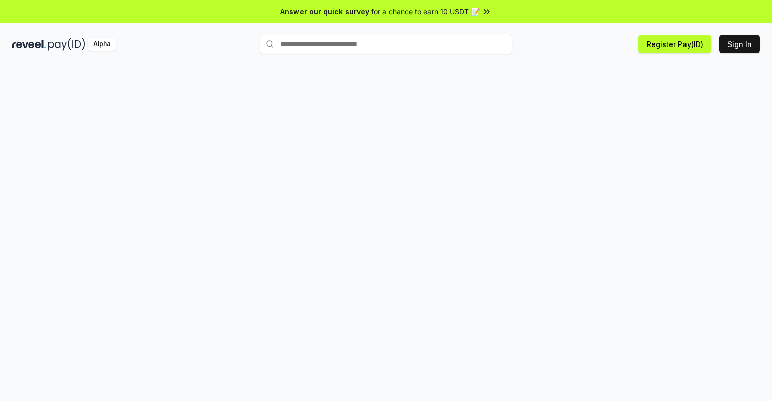 The image size is (772, 401). What do you see at coordinates (426, 11) in the screenshot?
I see `span: for a chance to earn 10 USDT 📝` at bounding box center [426, 11].